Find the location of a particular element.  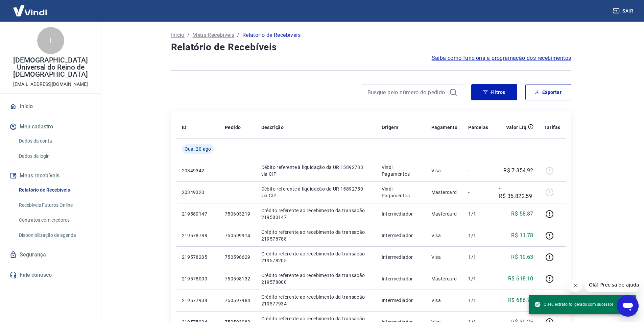

p: 219578205 is located at coordinates (198, 257).